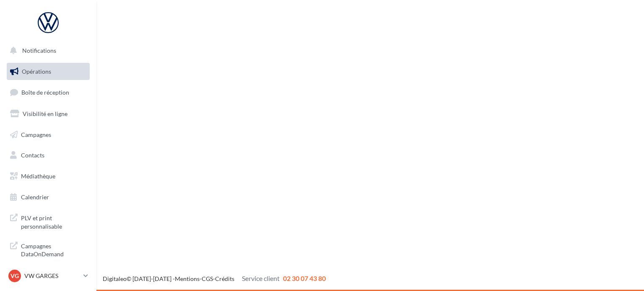 The height and width of the screenshot is (291, 644). I want to click on a: Médiathèque, so click(48, 176).